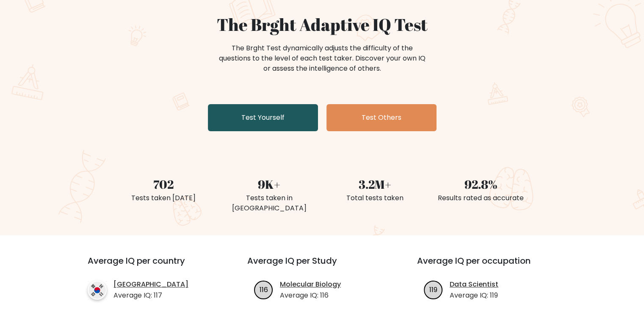 Image resolution: width=644 pixels, height=309 pixels. Describe the element at coordinates (270, 184) in the screenshot. I see `div: 9K+` at that location.